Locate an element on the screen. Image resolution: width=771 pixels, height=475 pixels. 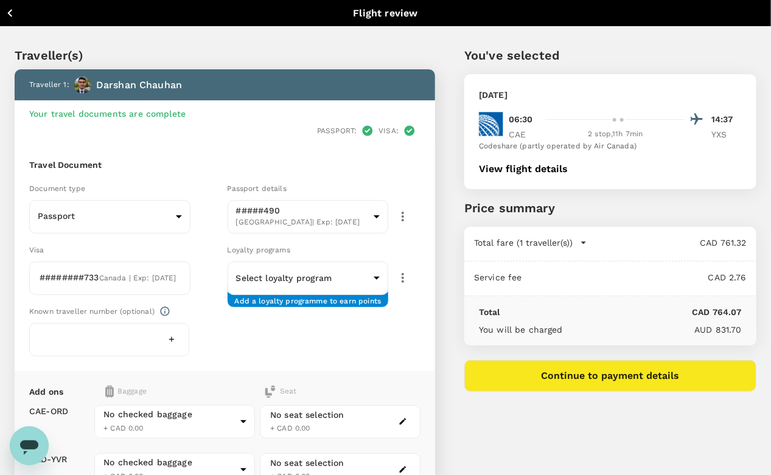
p: Price summary is located at coordinates (610, 208).